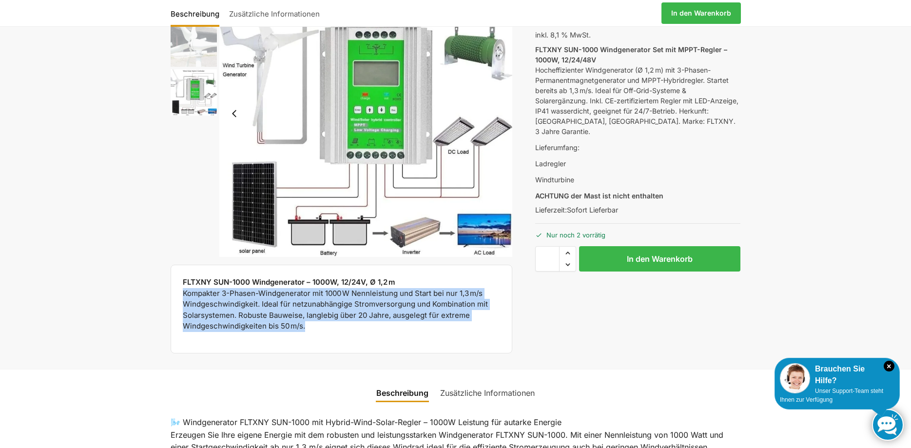  Describe the element at coordinates (193, 92) in the screenshot. I see `li: 3 / 3` at that location.